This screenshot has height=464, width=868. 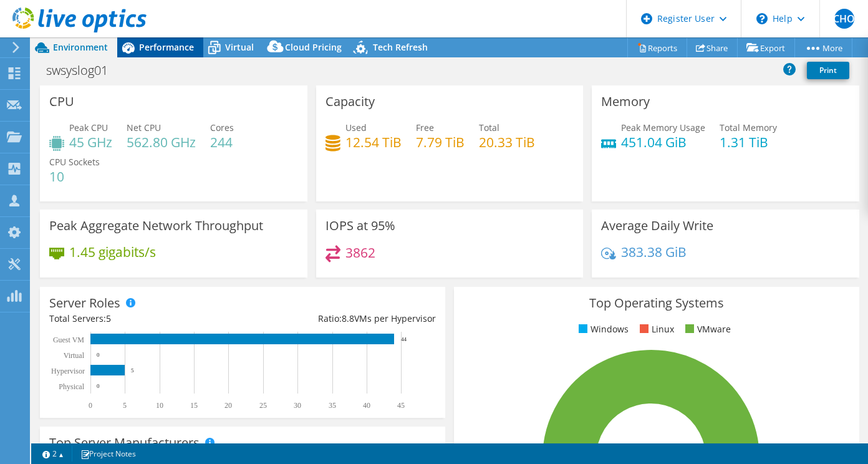 I want to click on span: Performance, so click(x=167, y=47).